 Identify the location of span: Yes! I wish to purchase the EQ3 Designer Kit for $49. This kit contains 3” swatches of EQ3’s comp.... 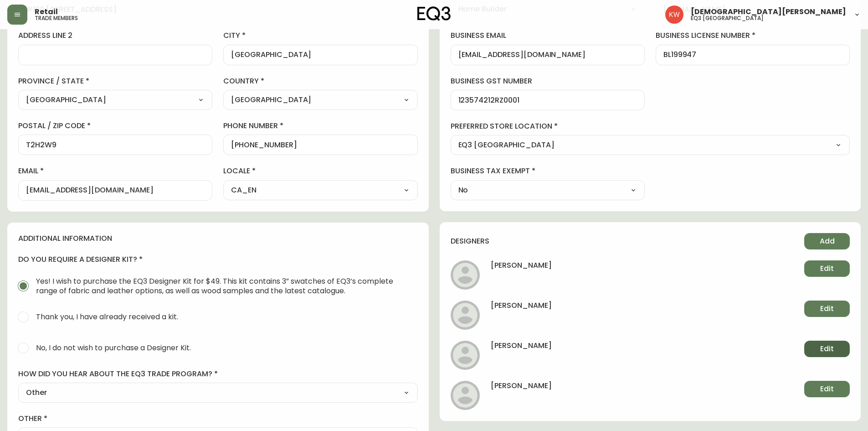
(224, 286).